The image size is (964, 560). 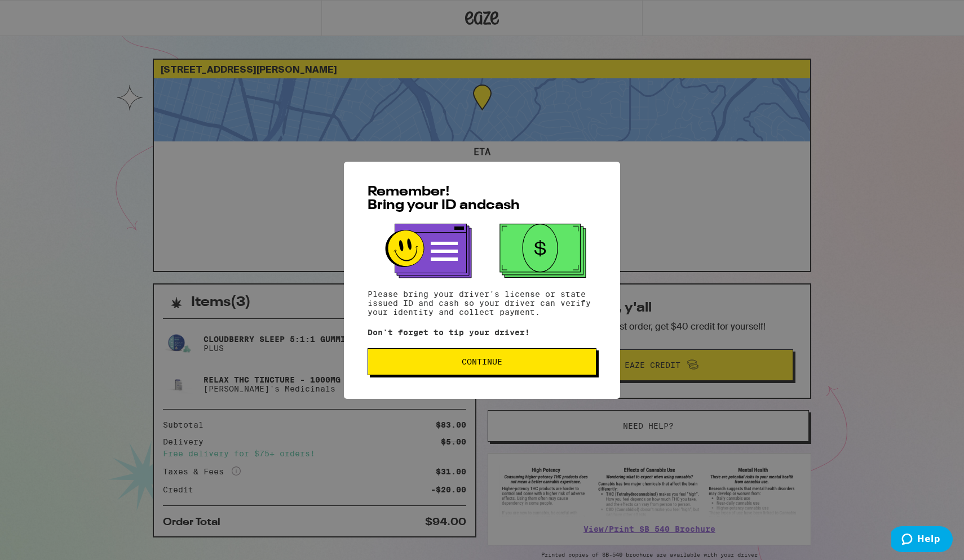 What do you see at coordinates (482, 361) in the screenshot?
I see `span: Continue` at bounding box center [482, 361].